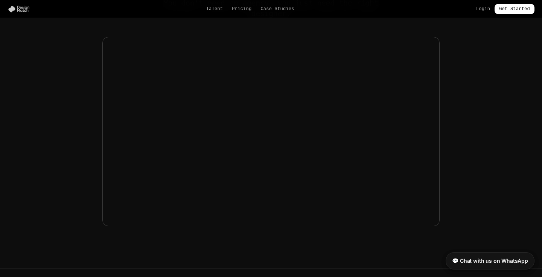 The image size is (542, 277). Describe the element at coordinates (483, 9) in the screenshot. I see `a: Login` at that location.